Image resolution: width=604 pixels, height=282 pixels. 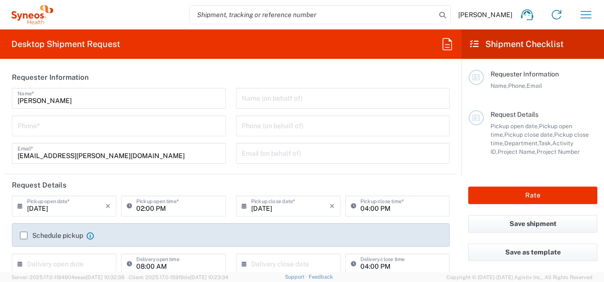 What do you see at coordinates (499, 86) in the screenshot?
I see `span: Name,` at bounding box center [499, 86].